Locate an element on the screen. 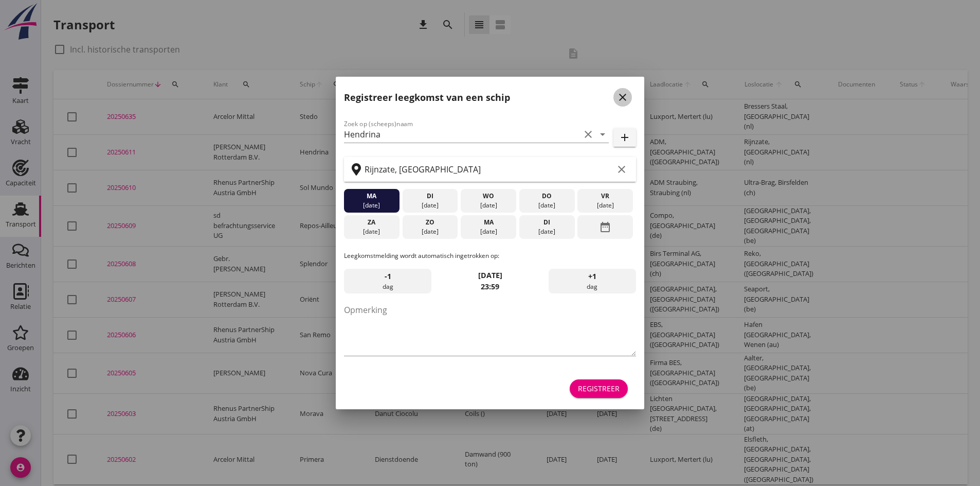  p: Leegkomstmelding wordt automatisch ingetrokken op: is located at coordinates (490, 256).